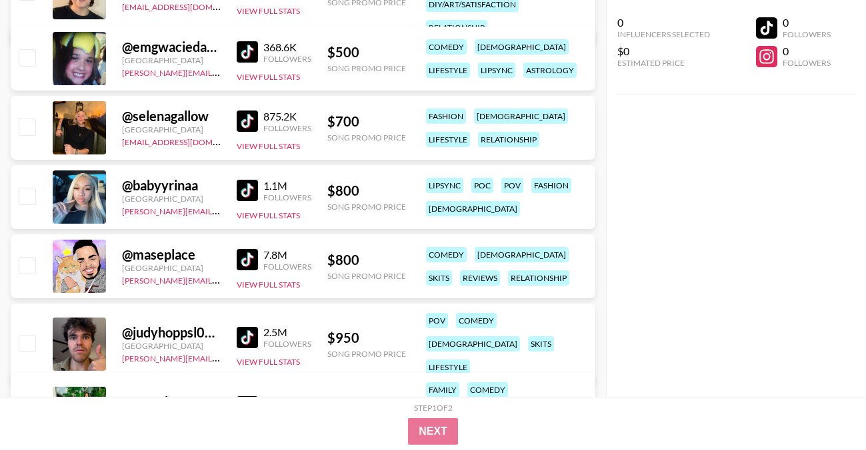 Image resolution: width=866 pixels, height=450 pixels. What do you see at coordinates (367, 338) in the screenshot?
I see `div: $ 950` at bounding box center [367, 338].